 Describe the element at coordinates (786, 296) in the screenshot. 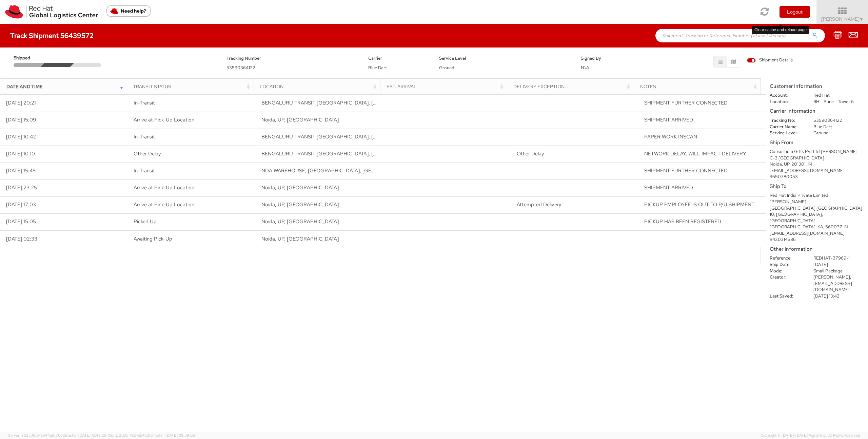

I see `dt: Last Saved:` at that location.